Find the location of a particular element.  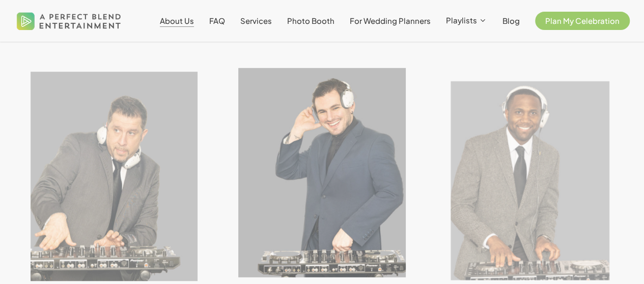

span: FAQ is located at coordinates (216, 20).